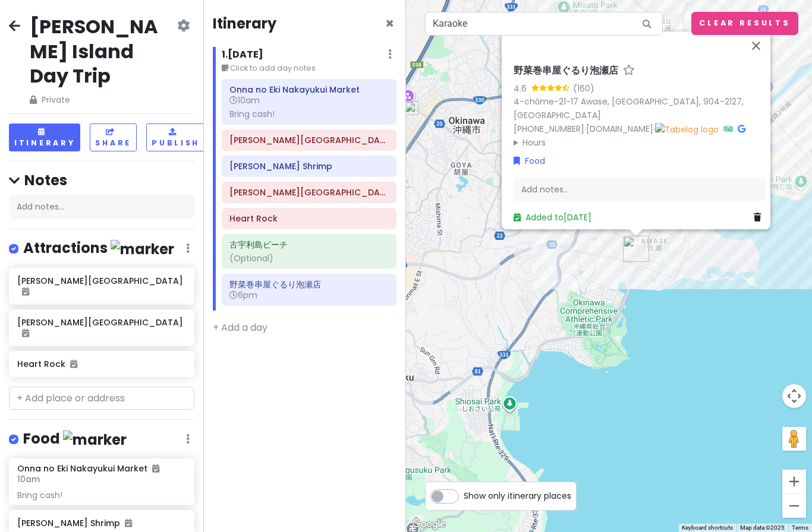 This screenshot has height=532, width=812. I want to click on div: 野菜巻串屋ぐるり泡瀬店, so click(636, 249).